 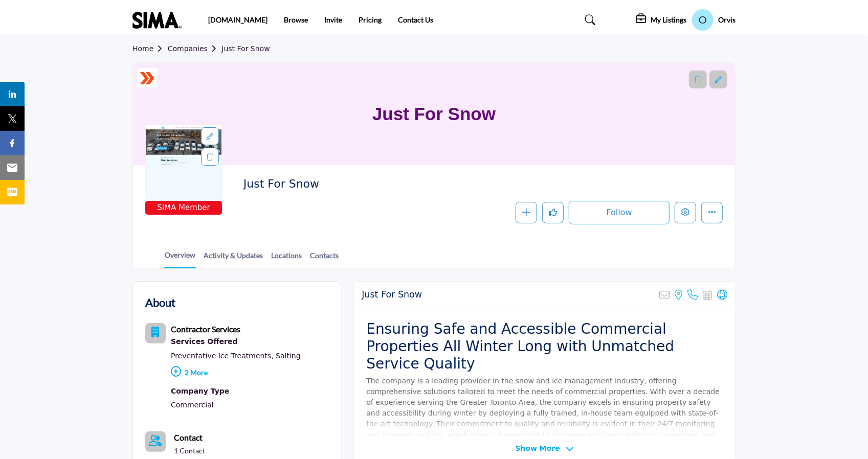 What do you see at coordinates (189, 451) in the screenshot?
I see `p: 1 Contact` at bounding box center [189, 451].